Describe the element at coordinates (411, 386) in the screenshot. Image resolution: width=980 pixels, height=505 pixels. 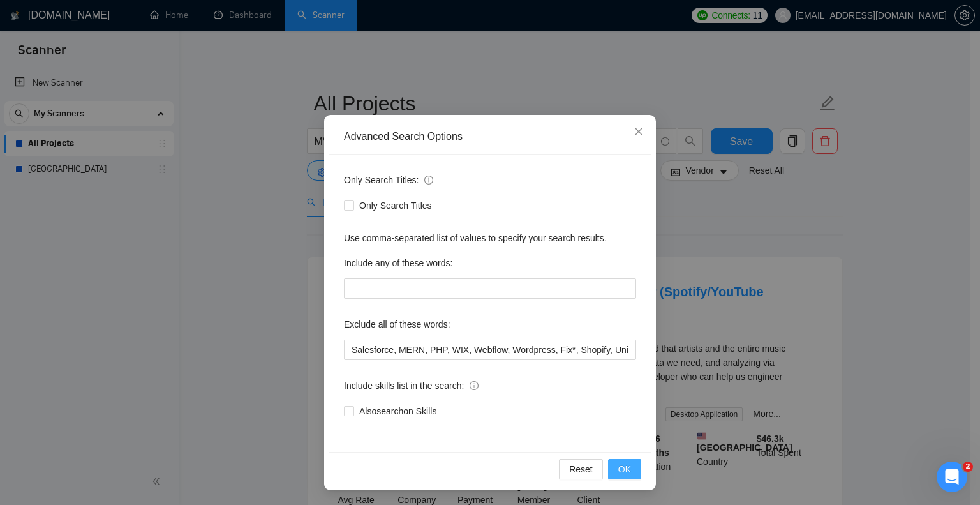
I see `span: Include skills list in the search:` at that location.